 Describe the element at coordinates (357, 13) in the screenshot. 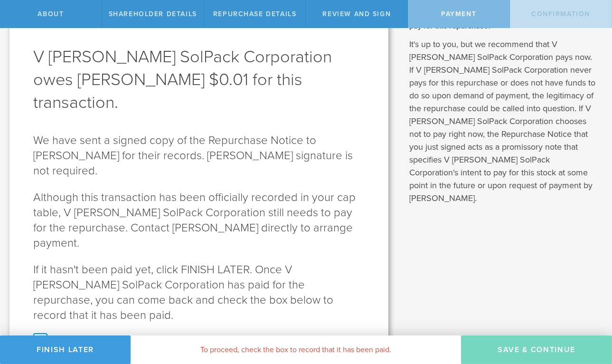

I see `span: Review and Sign` at that location.